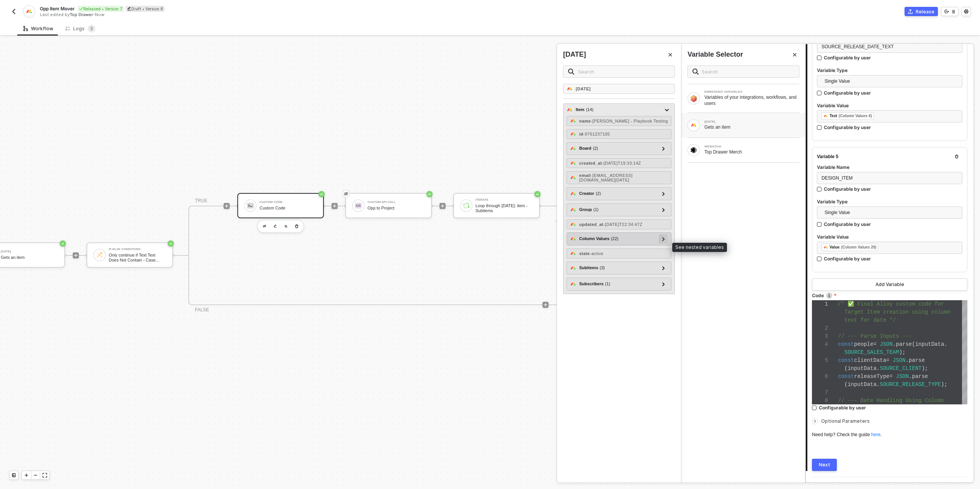  What do you see at coordinates (858, 248) in the screenshot?
I see `div: (Column Values 20)` at bounding box center [858, 248].